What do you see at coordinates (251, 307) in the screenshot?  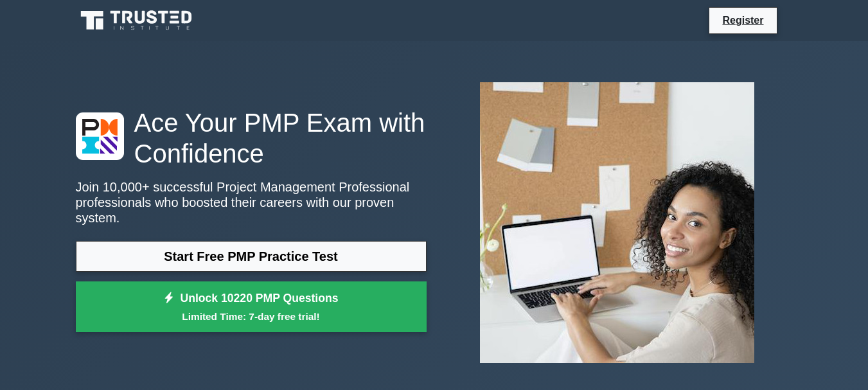 I see `a: Unlock 10220 PMP QuestionsLimited Time: 7-day free trial!` at bounding box center [251, 307].